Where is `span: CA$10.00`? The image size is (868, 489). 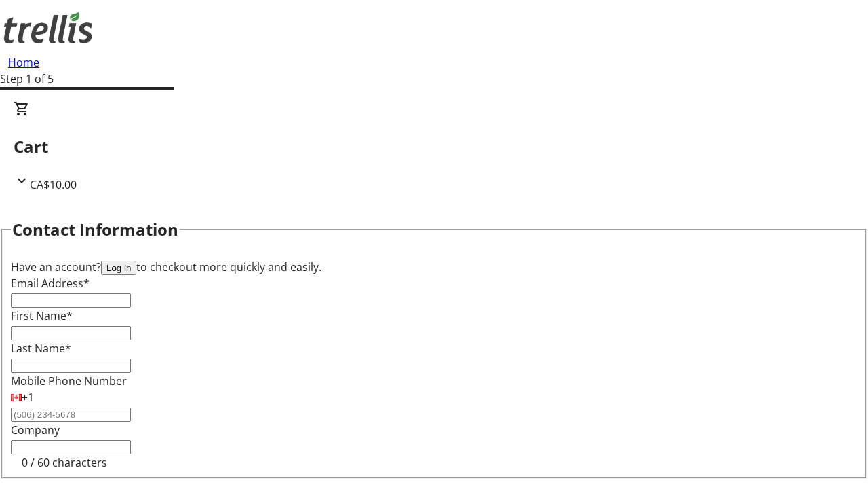
span: CA$10.00 is located at coordinates (52, 184).